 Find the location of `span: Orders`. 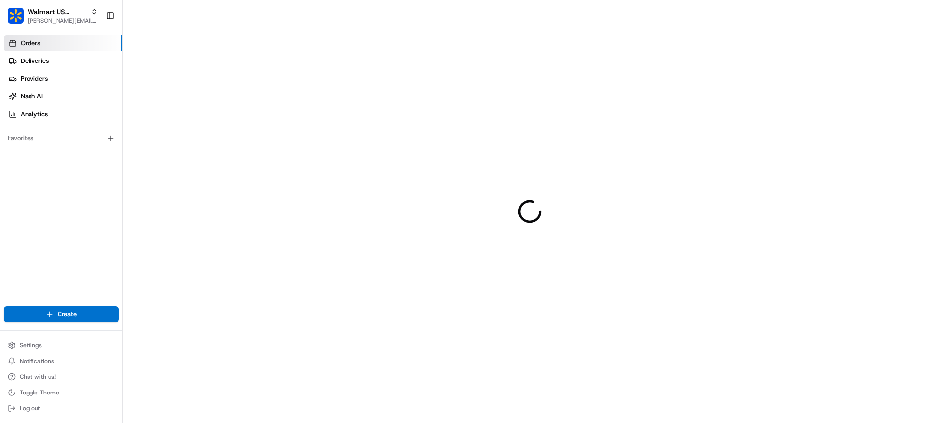

span: Orders is located at coordinates (30, 43).